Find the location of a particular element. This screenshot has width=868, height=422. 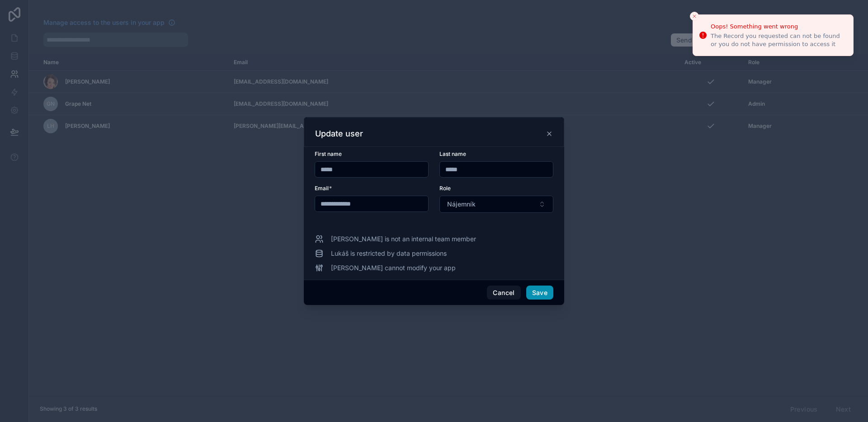

button: Cancel is located at coordinates (504, 293).